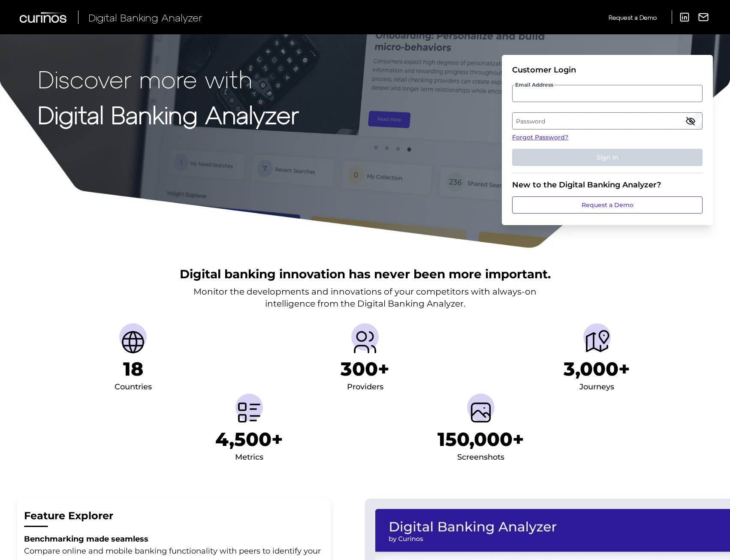 This screenshot has width=730, height=560. What do you see at coordinates (607, 185) in the screenshot?
I see `div: New to the Digital Banking Analyzer?` at bounding box center [607, 185].